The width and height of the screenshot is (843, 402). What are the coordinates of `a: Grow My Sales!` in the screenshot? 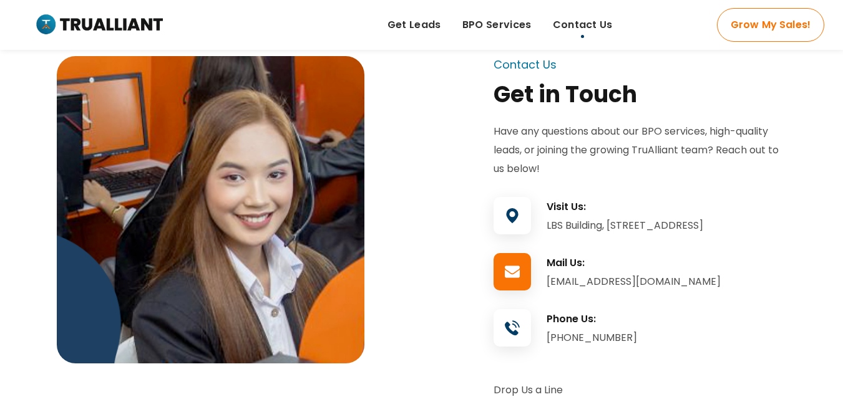 It's located at (771, 25).